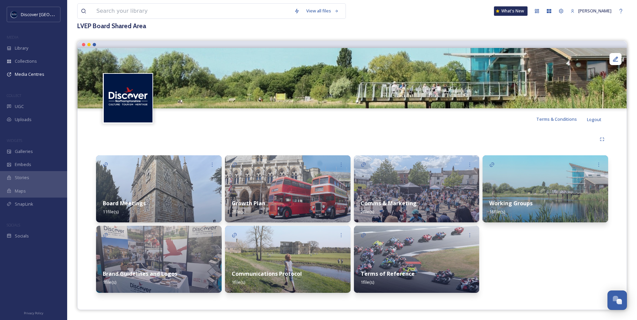 This screenshot has height=320, width=637. What do you see at coordinates (21, 48) in the screenshot?
I see `span: Library` at bounding box center [21, 48].